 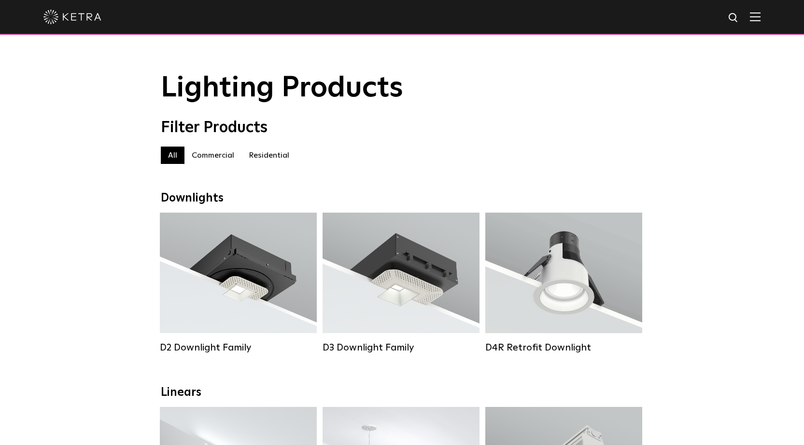 What do you see at coordinates (402, 393) in the screenshot?
I see `div: Linears` at bounding box center [402, 393].